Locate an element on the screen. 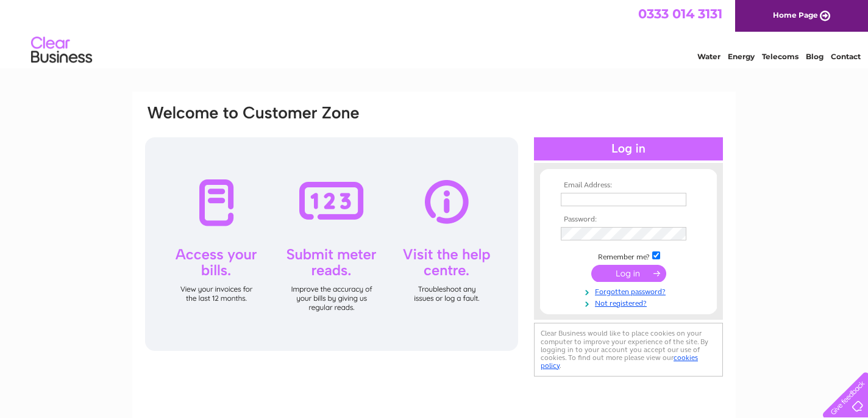 The height and width of the screenshot is (418, 868). a: Not registered? is located at coordinates (630, 302).